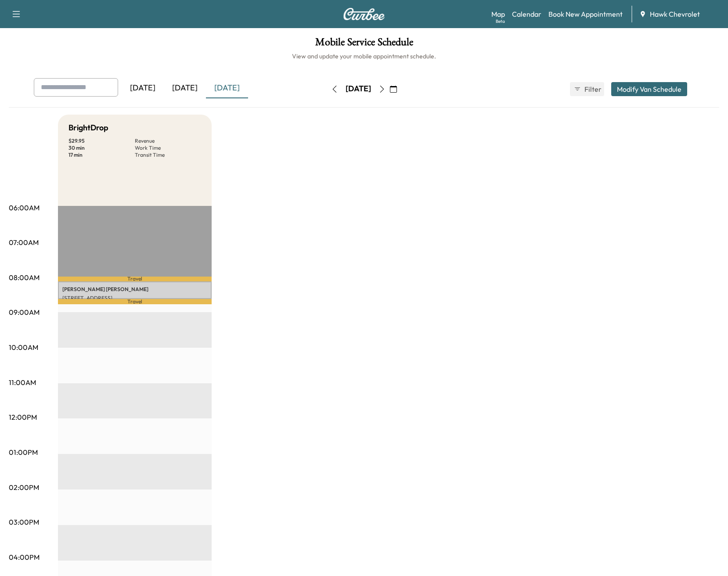 This screenshot has height=576, width=728. What do you see at coordinates (102, 148) in the screenshot?
I see `p: 30 min` at bounding box center [102, 148].